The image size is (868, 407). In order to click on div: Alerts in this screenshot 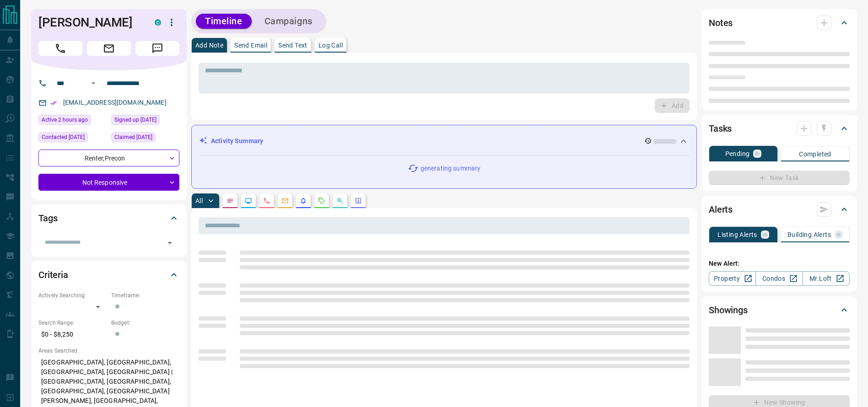, I will do `click(780, 210)`.